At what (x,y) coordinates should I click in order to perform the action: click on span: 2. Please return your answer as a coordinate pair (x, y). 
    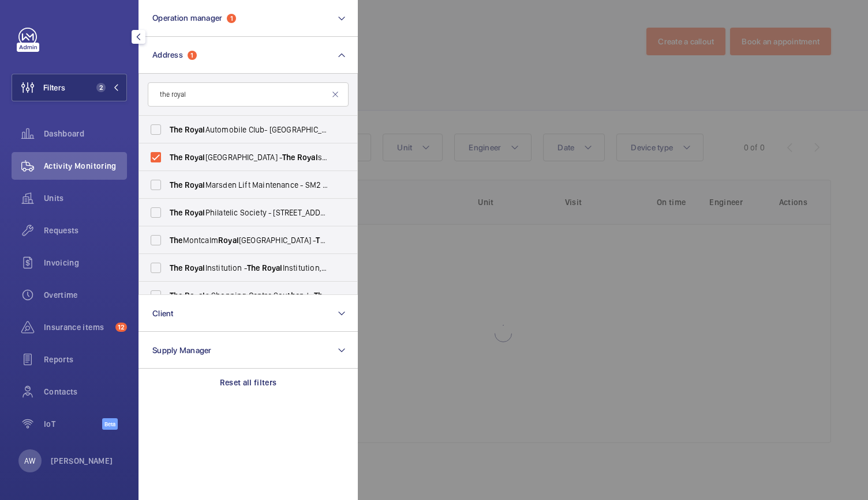
    Looking at the image, I should click on (101, 87).